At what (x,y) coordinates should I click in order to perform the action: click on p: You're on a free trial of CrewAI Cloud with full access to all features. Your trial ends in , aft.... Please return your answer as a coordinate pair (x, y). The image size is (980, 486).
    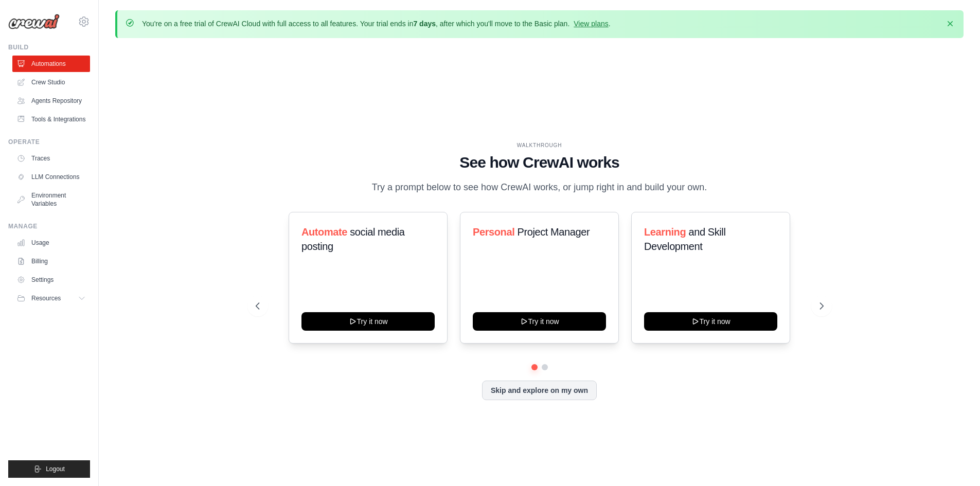
    Looking at the image, I should click on (376, 24).